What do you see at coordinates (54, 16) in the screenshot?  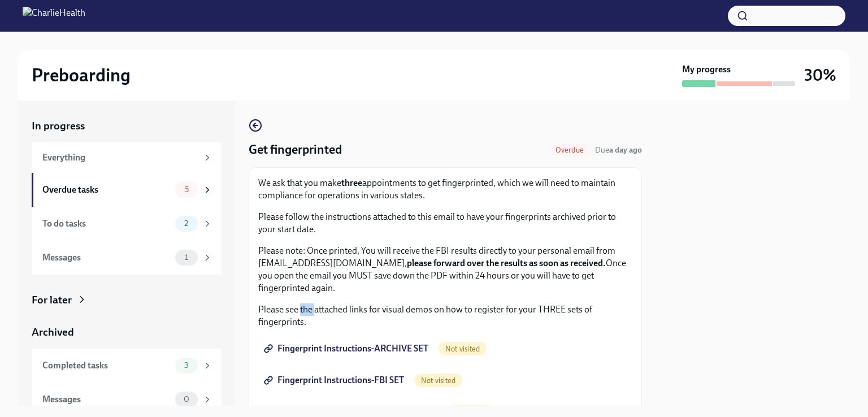 I see `img: CharlieHealth` at bounding box center [54, 16].